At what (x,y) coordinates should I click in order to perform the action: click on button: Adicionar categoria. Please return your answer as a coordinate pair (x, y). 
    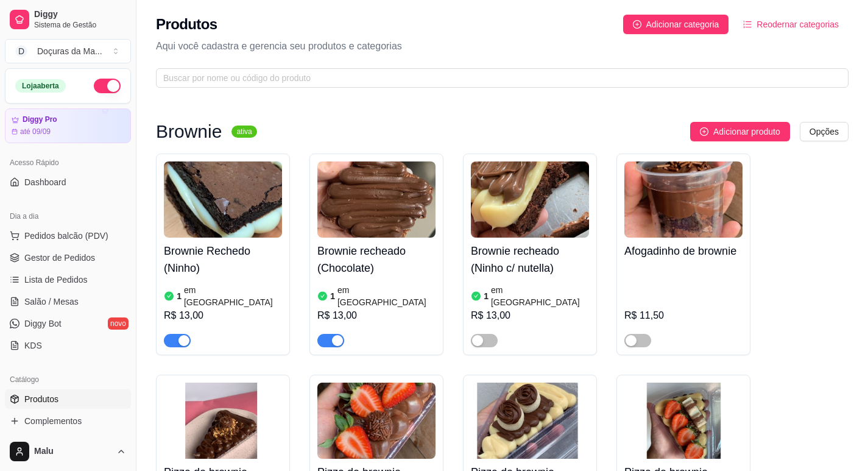
    Looking at the image, I should click on (676, 24).